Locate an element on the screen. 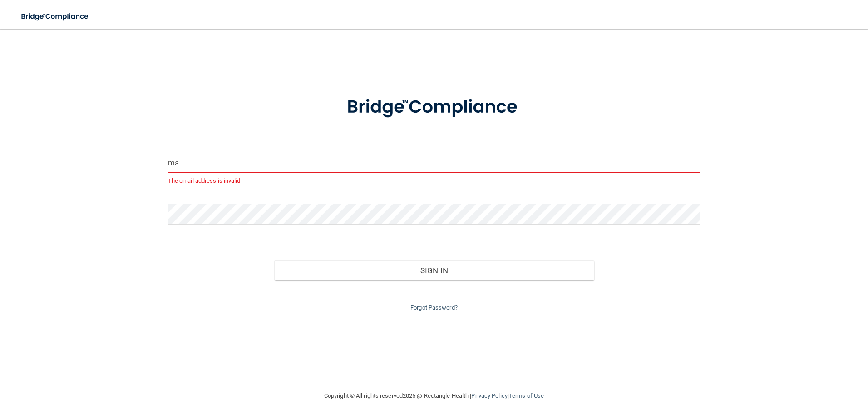 The image size is (868, 420). a: Forgot Password? is located at coordinates (434, 307).